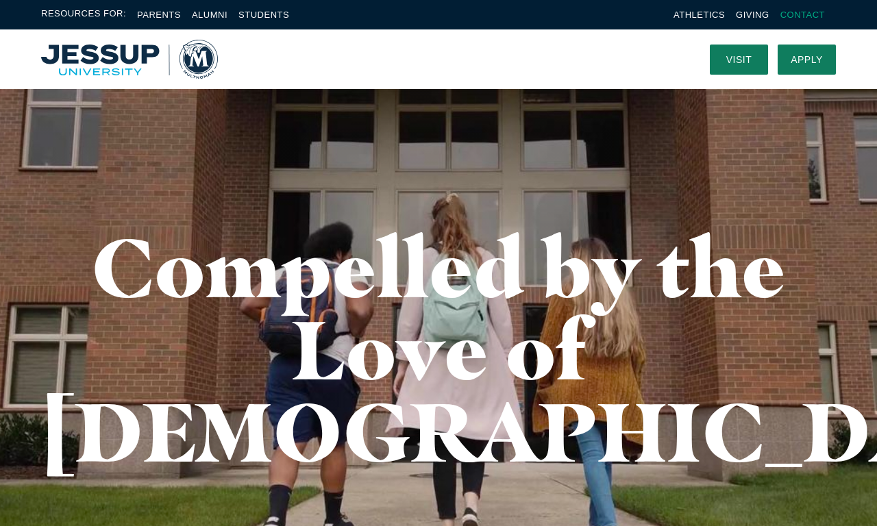 This screenshot has height=526, width=877. Describe the element at coordinates (210, 14) in the screenshot. I see `a: Alumni` at that location.